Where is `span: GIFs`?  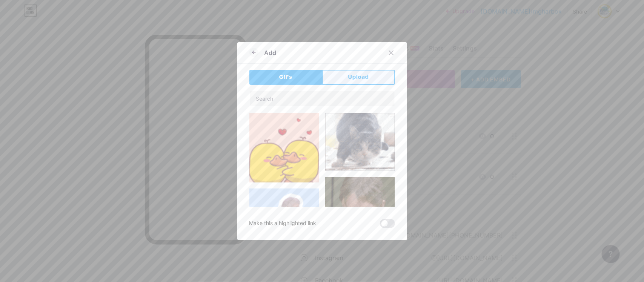 span: GIFs is located at coordinates (286, 77).